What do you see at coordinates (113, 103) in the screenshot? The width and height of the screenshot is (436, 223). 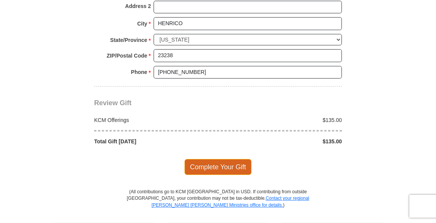 I see `span: Review Gift` at bounding box center [113, 103].